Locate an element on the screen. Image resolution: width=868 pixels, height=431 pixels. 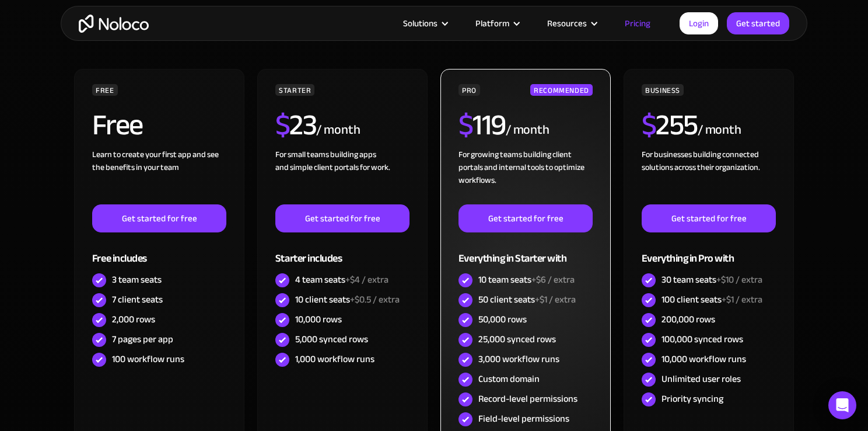
div: 10 team seats is located at coordinates (526, 280).